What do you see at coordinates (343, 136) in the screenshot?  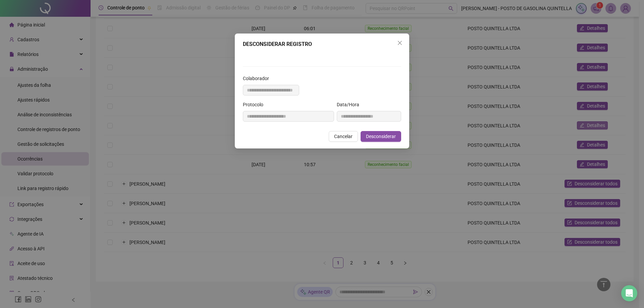 I see `span: Cancelar` at bounding box center [343, 136].